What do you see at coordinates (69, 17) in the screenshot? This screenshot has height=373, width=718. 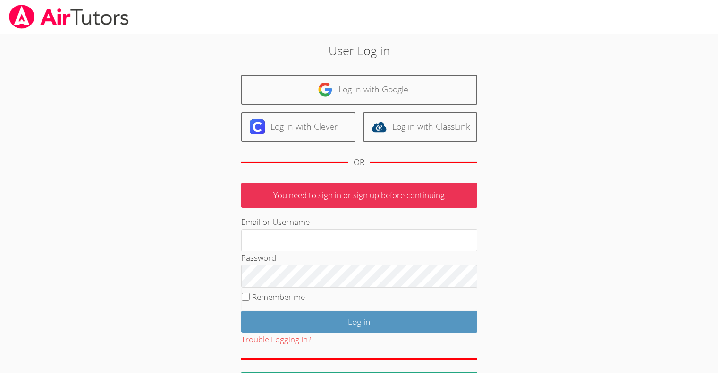 I see `img: airtutors_banner-c4298cdbf04f3fff15de1276eac7730deb9818008684d7c2e4769d2f7ddbe033.png` at bounding box center [69, 17].